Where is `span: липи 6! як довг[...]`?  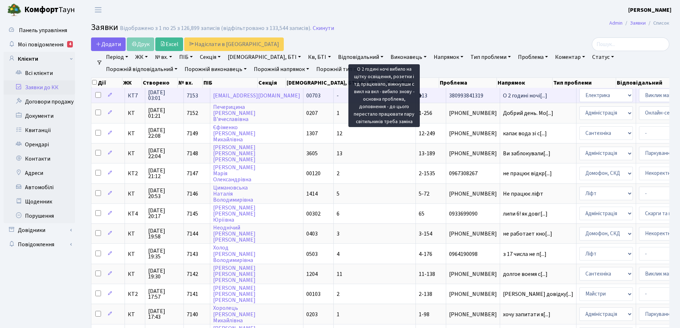 span: липи 6! як довг[...] is located at coordinates (525, 214).